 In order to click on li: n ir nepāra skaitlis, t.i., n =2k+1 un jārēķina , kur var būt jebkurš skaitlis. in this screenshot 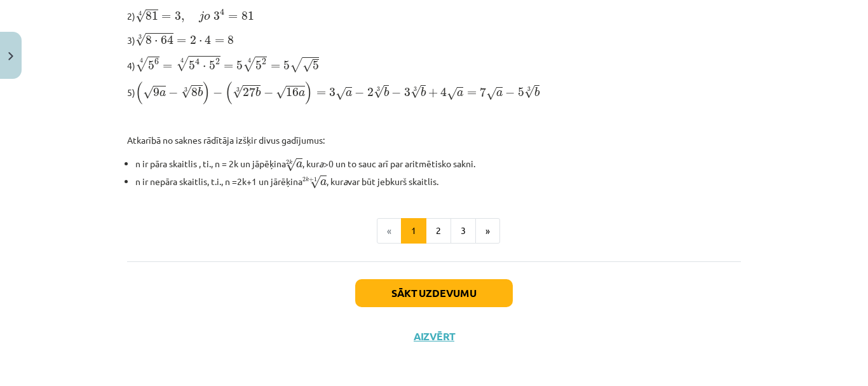, I will do `click(438, 180)`.